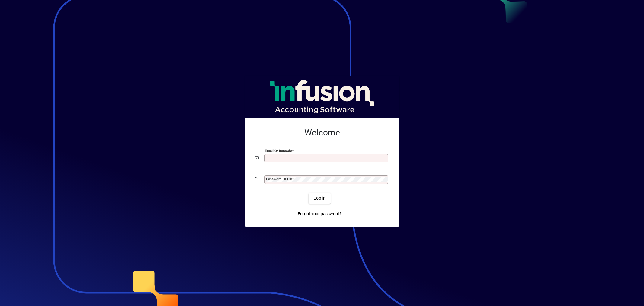  Describe the element at coordinates (279, 179) in the screenshot. I see `mat-label: Password or Pin` at that location.